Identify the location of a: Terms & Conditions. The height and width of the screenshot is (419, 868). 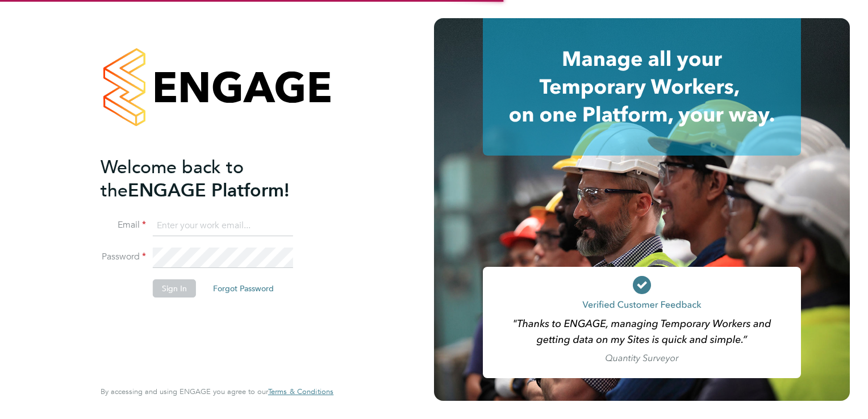
(300, 392).